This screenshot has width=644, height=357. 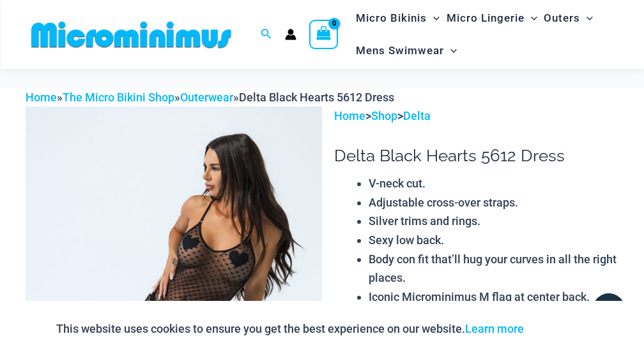 I want to click on li: Body con fit that’ll hug your curves in all the right places., so click(x=493, y=269).